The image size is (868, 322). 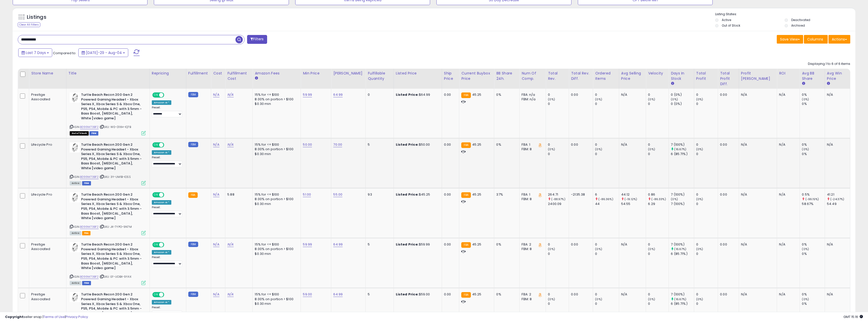 What do you see at coordinates (558, 195) in the screenshot?
I see `div: 264.71` at bounding box center [558, 195].